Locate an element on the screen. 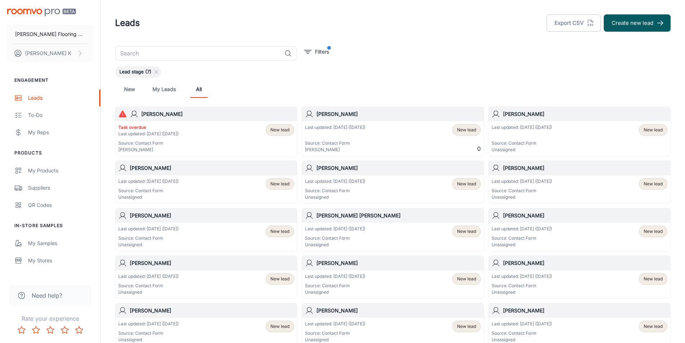 The width and height of the screenshot is (685, 343). button: filter is located at coordinates (316, 52).